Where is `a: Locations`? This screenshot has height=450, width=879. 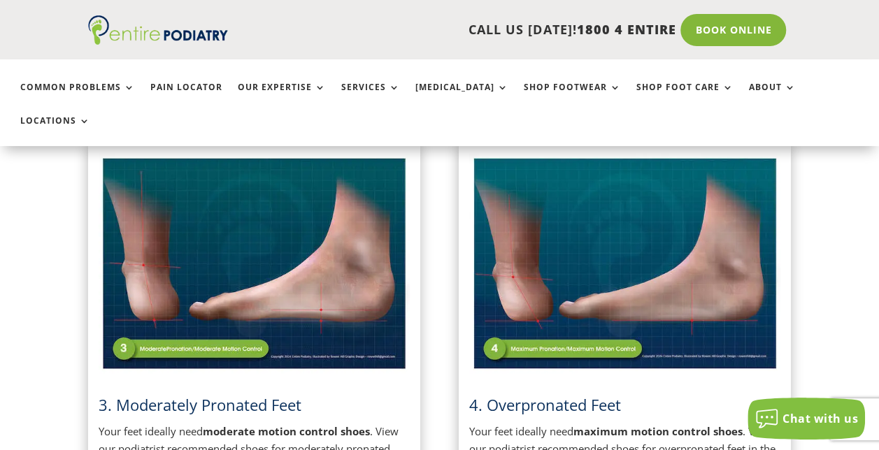 a: Locations is located at coordinates (55, 131).